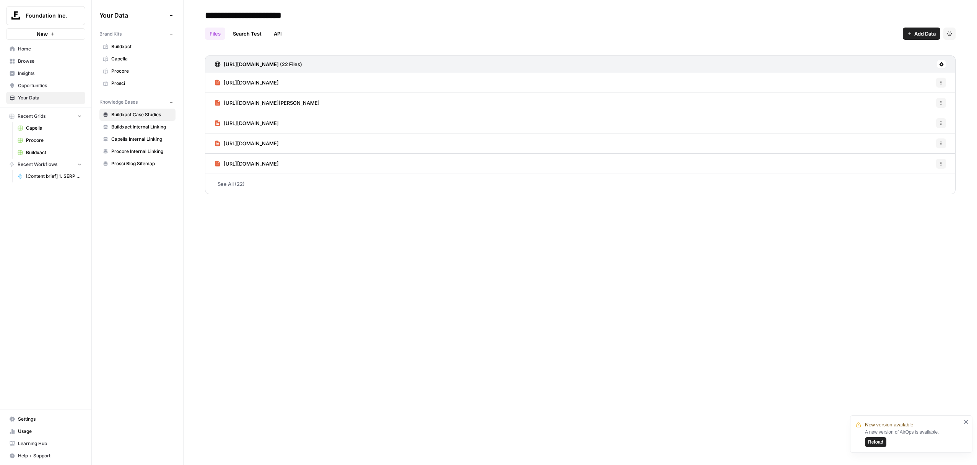 The width and height of the screenshot is (977, 465). I want to click on a: Opportunities, so click(45, 86).